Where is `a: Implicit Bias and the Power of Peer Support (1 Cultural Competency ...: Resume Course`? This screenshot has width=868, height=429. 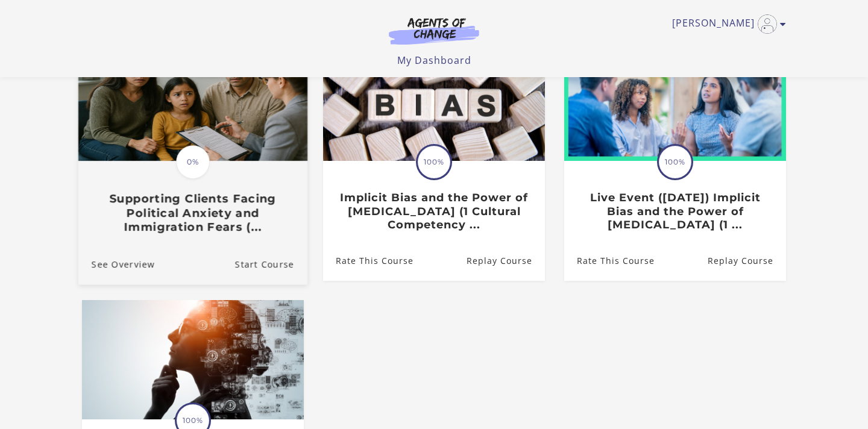
a: Implicit Bias and the Power of Peer Support (1 Cultural Competency ...: Resume Course is located at coordinates (506, 261).